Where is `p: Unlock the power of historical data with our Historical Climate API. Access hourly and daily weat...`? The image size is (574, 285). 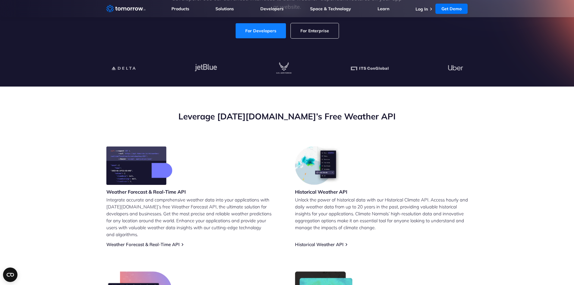
p: Unlock the power of historical data with our Historical Climate API. Access hourly and daily weat... is located at coordinates (381, 213).